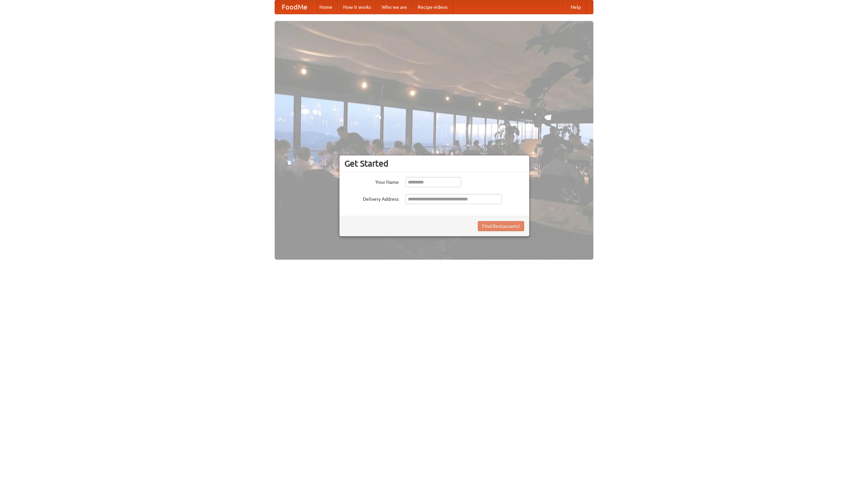 The image size is (868, 479). What do you see at coordinates (371, 181) in the screenshot?
I see `label: Your Name` at bounding box center [371, 181].